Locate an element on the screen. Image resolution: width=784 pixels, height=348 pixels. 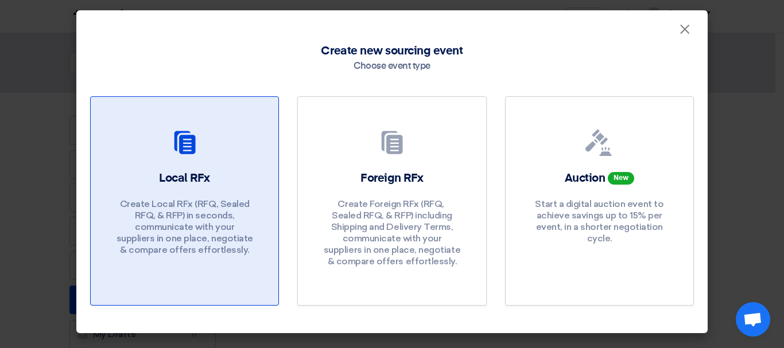
a: Auction New Start a digital auction event to achieve savings up to 15% per event, in a shorter ne... is located at coordinates (599, 201).